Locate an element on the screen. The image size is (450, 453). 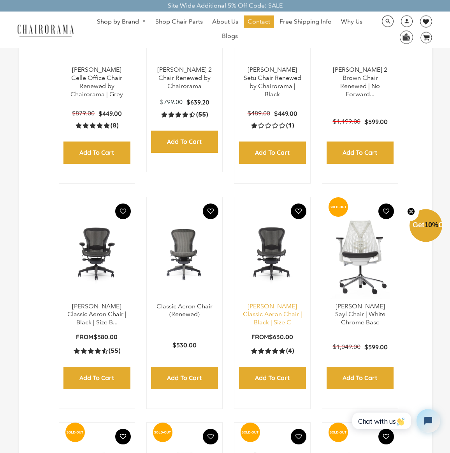
span: $879.00 is located at coordinates (83, 113).